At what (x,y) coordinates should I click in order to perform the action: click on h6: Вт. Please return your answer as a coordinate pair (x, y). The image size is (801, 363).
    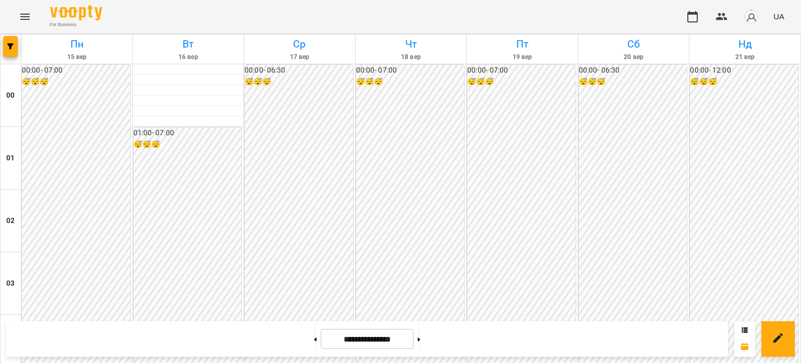
    Looking at the image, I should click on (188, 44).